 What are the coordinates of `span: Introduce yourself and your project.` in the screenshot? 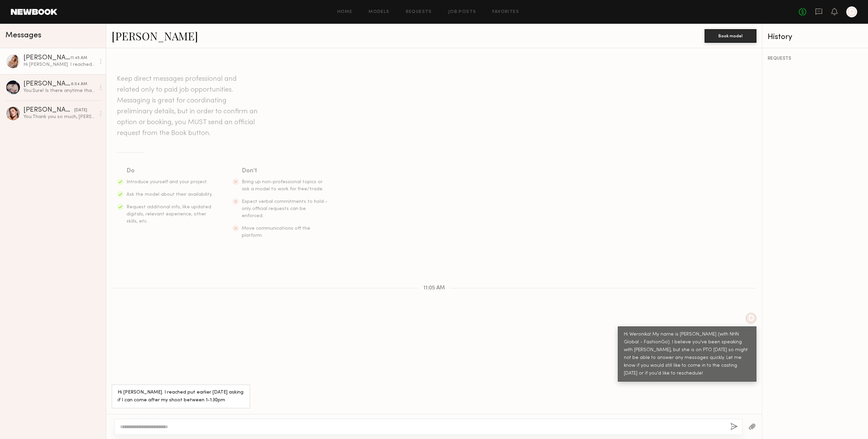 It's located at (167, 182).